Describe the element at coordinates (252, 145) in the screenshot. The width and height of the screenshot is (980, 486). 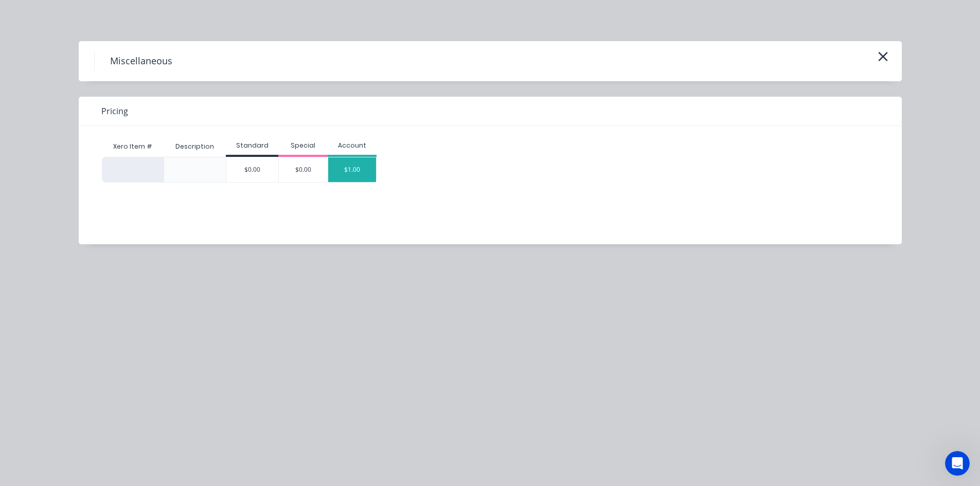
I see `div: Standard` at that location.